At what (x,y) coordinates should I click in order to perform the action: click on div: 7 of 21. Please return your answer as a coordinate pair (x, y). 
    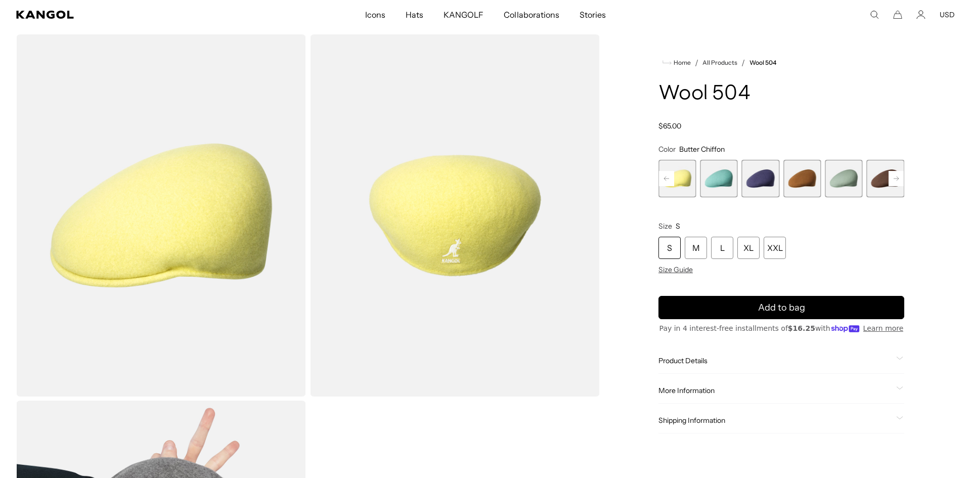
    Looking at the image, I should click on (844, 179).